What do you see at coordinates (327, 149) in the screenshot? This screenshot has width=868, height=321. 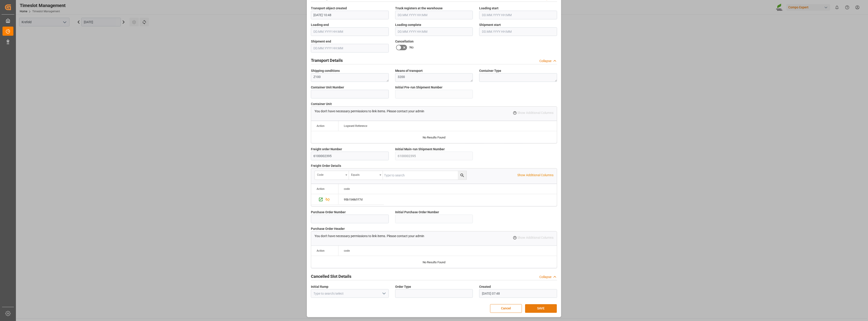 I see `span: Freight order Number` at bounding box center [327, 149].